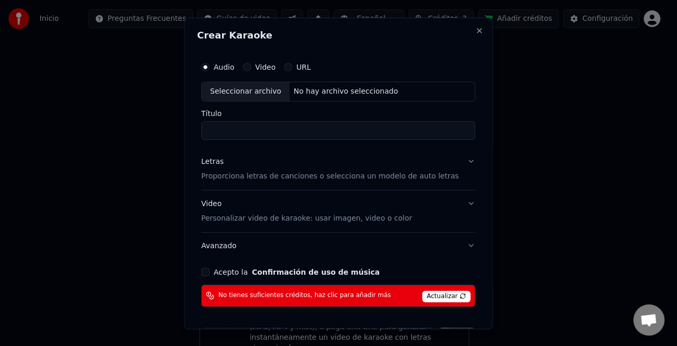 Image resolution: width=677 pixels, height=346 pixels. What do you see at coordinates (212, 161) in the screenshot?
I see `div: Letras` at bounding box center [212, 161].